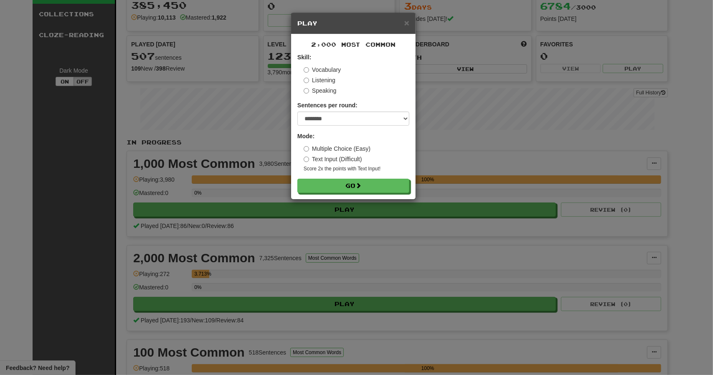  I want to click on button: Go, so click(353, 186).